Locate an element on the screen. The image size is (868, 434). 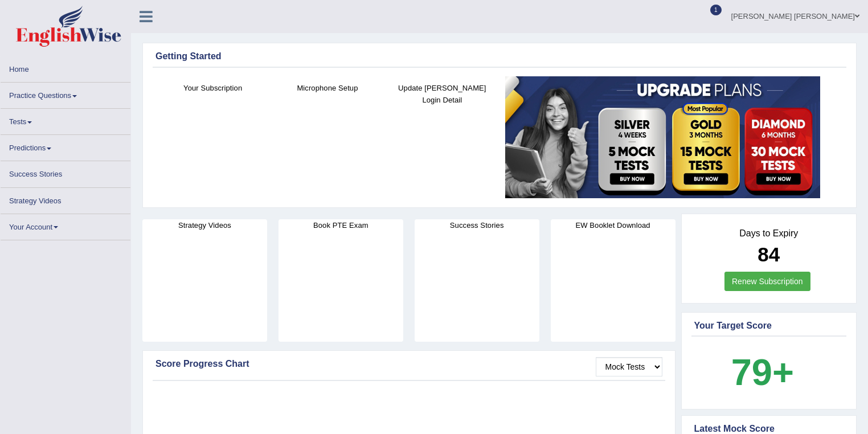
a: Practice Questions is located at coordinates (66, 93).